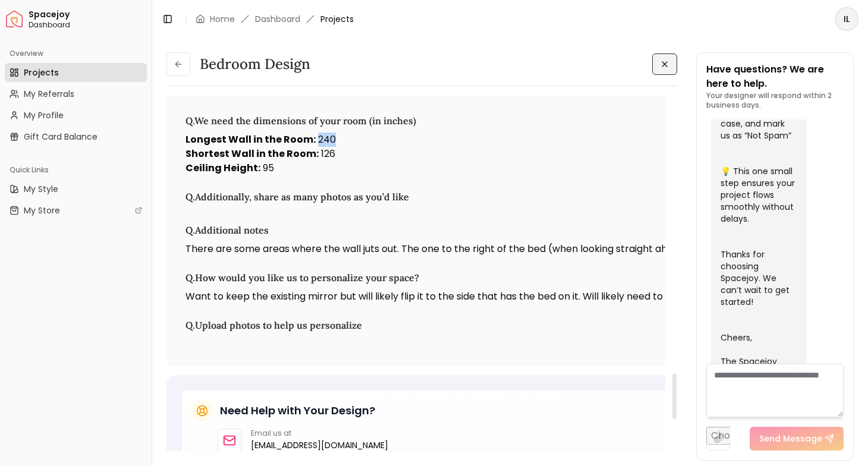  I want to click on strong: Shortest Wall in the Room :, so click(252, 153).